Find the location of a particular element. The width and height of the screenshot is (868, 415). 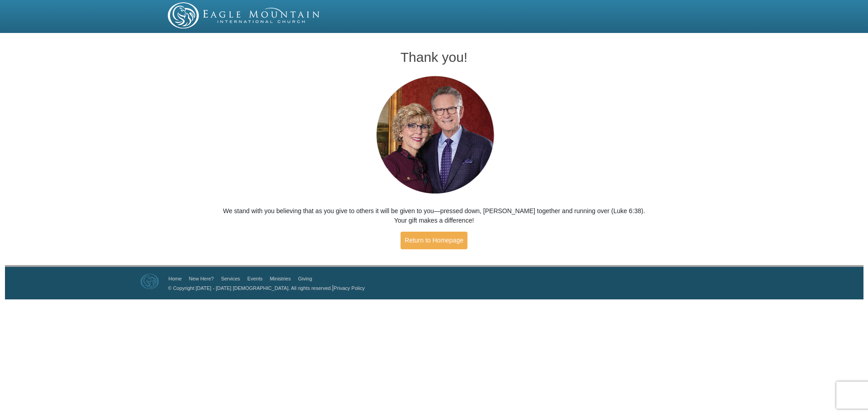

a: Home is located at coordinates (175, 279).